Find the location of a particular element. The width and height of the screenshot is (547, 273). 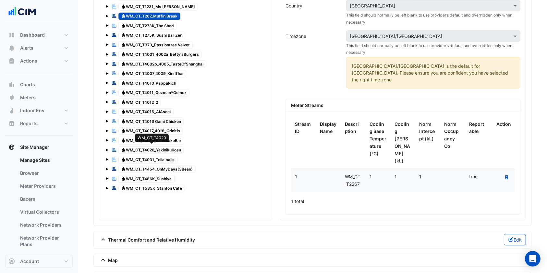

app-icon: Charts is located at coordinates (12, 85).